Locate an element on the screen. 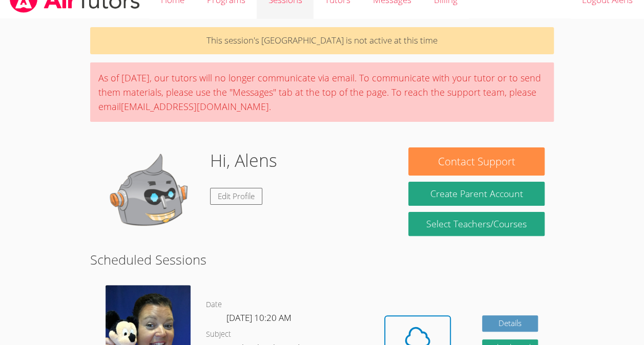  h1: Hi, Alens is located at coordinates (243, 160).